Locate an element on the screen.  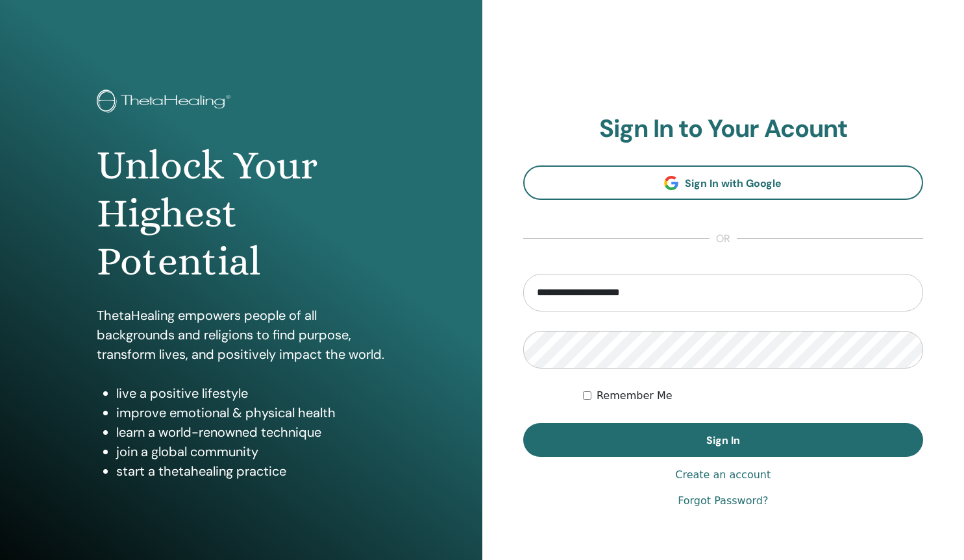
span: or is located at coordinates (723, 239).